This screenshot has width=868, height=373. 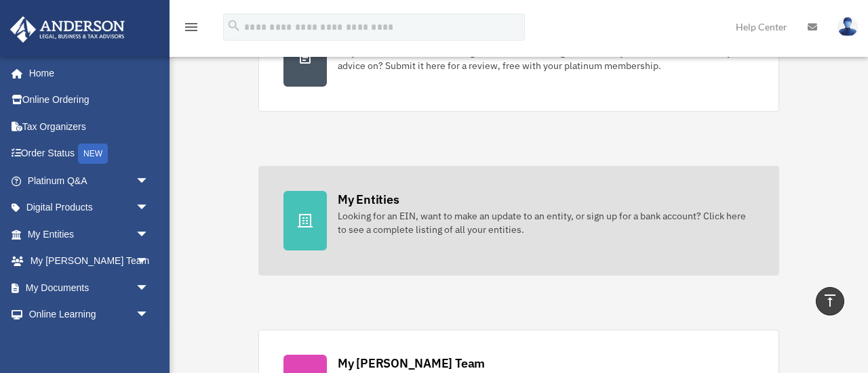 I want to click on a: Online Ordering, so click(x=90, y=100).